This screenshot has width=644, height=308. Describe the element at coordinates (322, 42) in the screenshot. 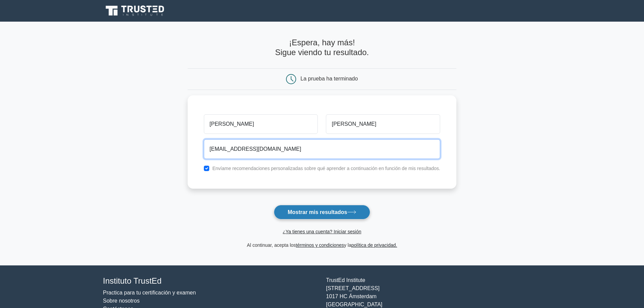

I see `font: ¡Espera, hay más!` at that location.